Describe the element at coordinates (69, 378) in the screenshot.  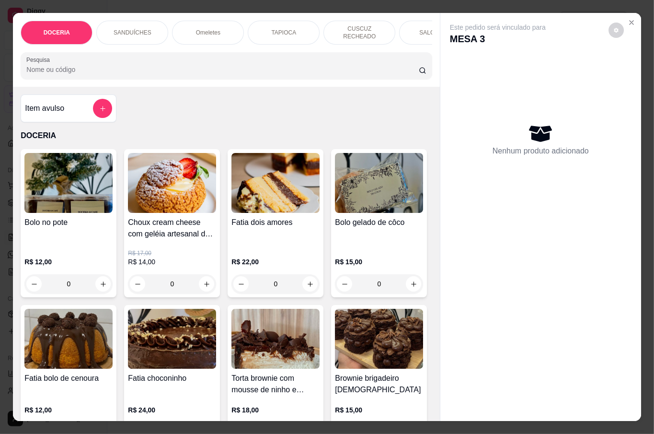
I see `h4: Fatia bolo de cenoura` at that location.